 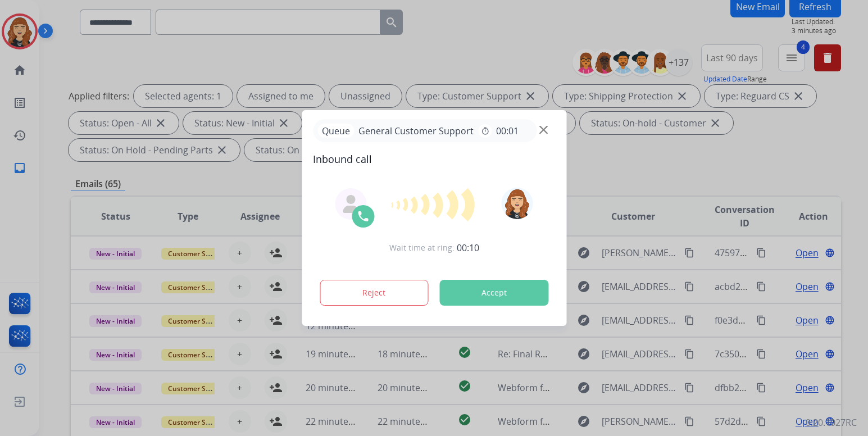 I want to click on span: 00:10, so click(x=468, y=248).